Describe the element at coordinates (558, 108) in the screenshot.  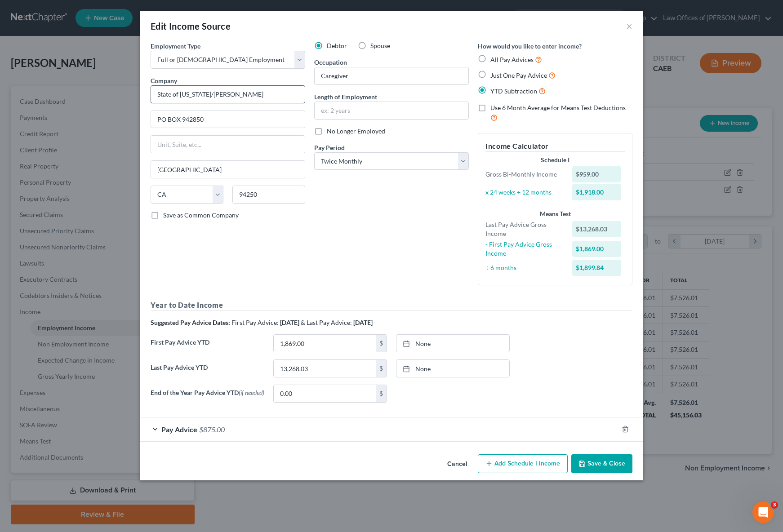
I see `span: Use 6 Month Average for Means Test Deductions` at that location.